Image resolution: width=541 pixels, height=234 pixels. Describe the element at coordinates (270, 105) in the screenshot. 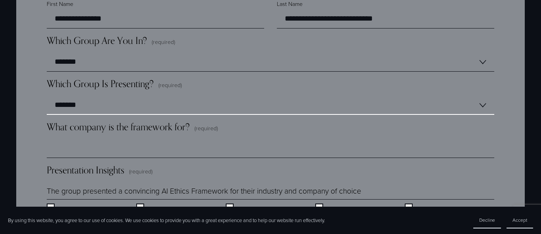

I see `select: Which Group Is Presenting?` at that location.